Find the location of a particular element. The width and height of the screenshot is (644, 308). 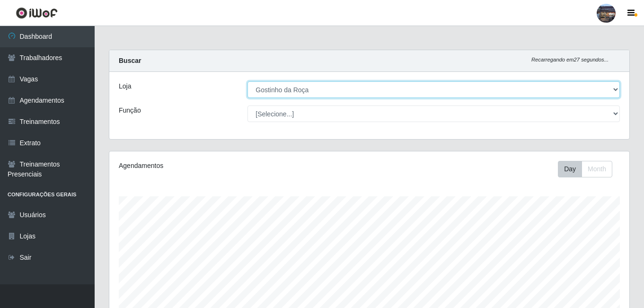

div: First group is located at coordinates (585, 169).